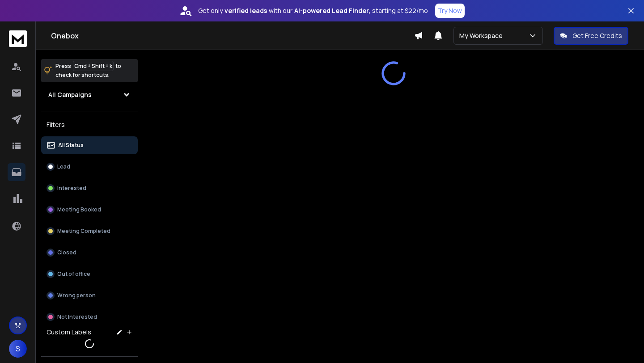  I want to click on p: Try Now, so click(450, 11).